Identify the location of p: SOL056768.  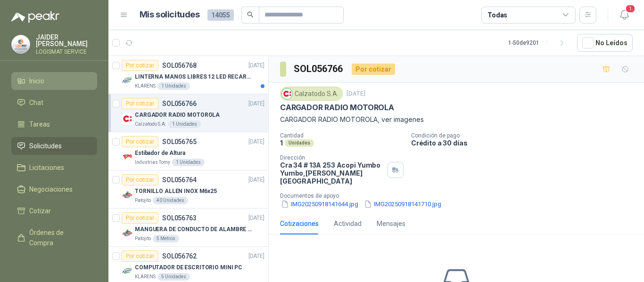
(179, 66).